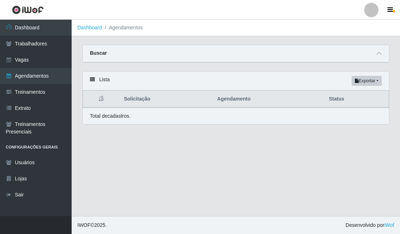 This screenshot has width=400, height=234. What do you see at coordinates (166, 99) in the screenshot?
I see `th: Solicitação` at bounding box center [166, 99].